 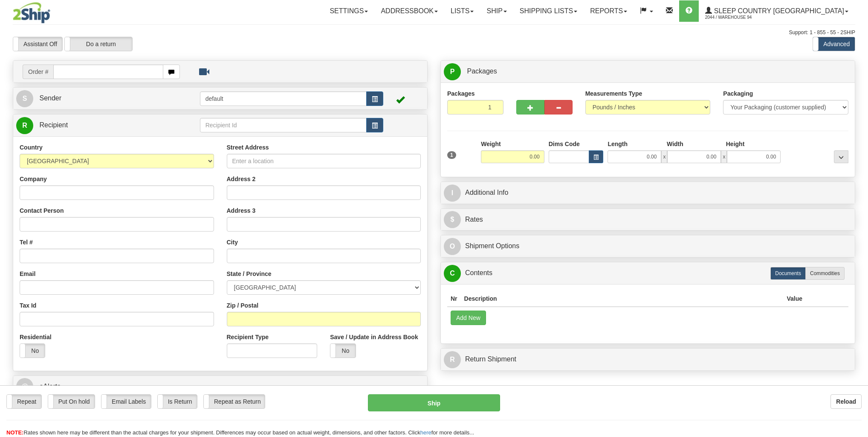 I want to click on span: P, so click(x=453, y=72).